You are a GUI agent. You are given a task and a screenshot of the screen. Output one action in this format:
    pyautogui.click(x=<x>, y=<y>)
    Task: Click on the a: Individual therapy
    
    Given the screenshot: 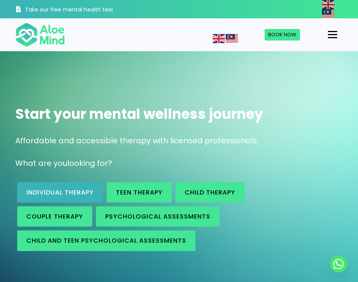 What is the action you would take?
    pyautogui.click(x=60, y=192)
    